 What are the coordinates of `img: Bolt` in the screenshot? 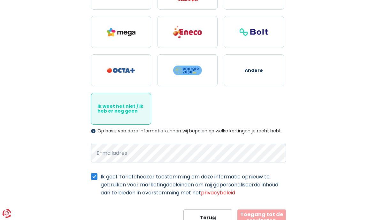 It's located at (254, 32).